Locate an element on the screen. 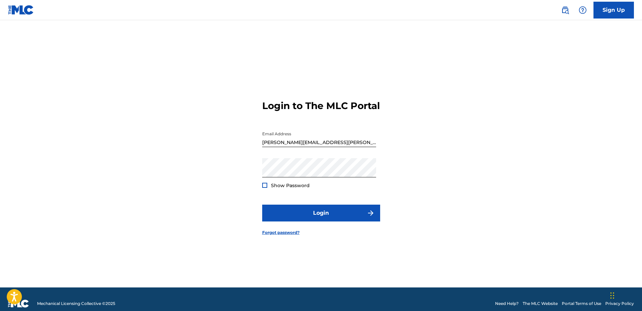 The width and height of the screenshot is (642, 311). a: Sign Up is located at coordinates (614, 10).